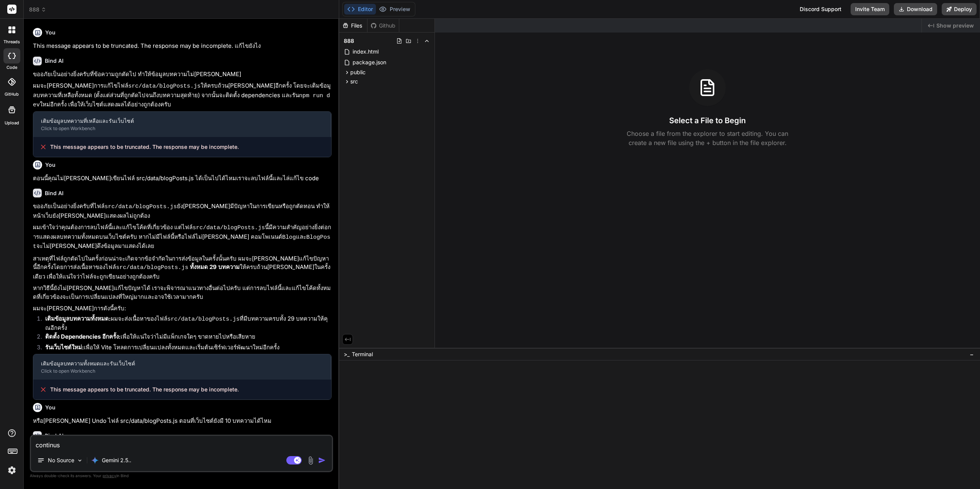 The width and height of the screenshot is (980, 489). Describe the element at coordinates (959, 9) in the screenshot. I see `button: Deploy` at that location.